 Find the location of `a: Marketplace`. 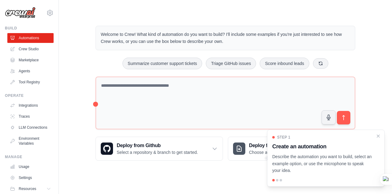

a: Marketplace is located at coordinates (30, 60).